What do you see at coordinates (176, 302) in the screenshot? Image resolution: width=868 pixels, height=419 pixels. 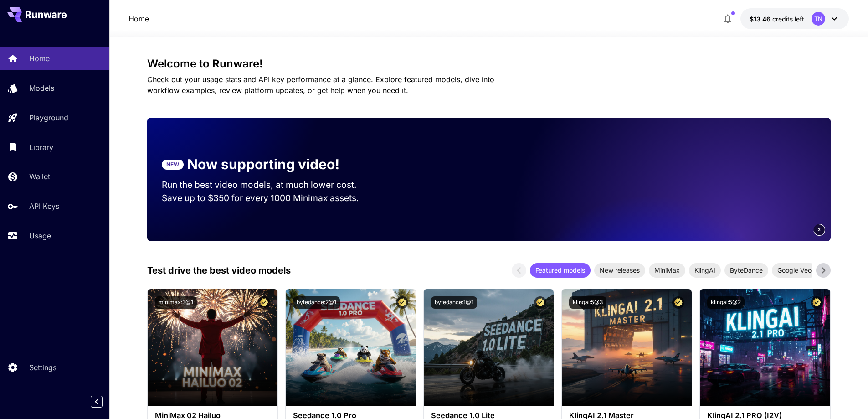 I see `button: minimax:3@1` at bounding box center [176, 302].